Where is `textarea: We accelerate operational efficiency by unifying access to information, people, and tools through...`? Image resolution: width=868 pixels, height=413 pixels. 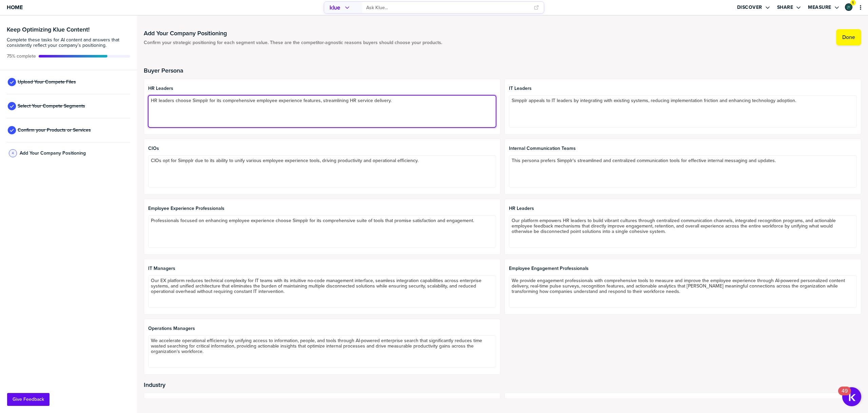
textarea: We accelerate operational efficiency by unifying access to information, people, and tools through... is located at coordinates (322, 351).